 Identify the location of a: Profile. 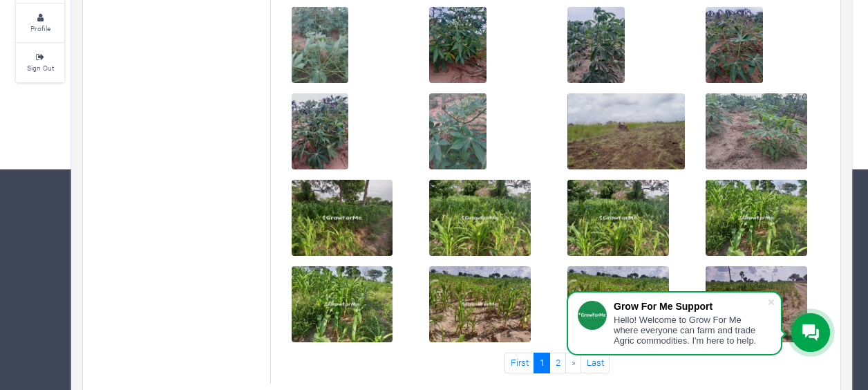
(40, 23).